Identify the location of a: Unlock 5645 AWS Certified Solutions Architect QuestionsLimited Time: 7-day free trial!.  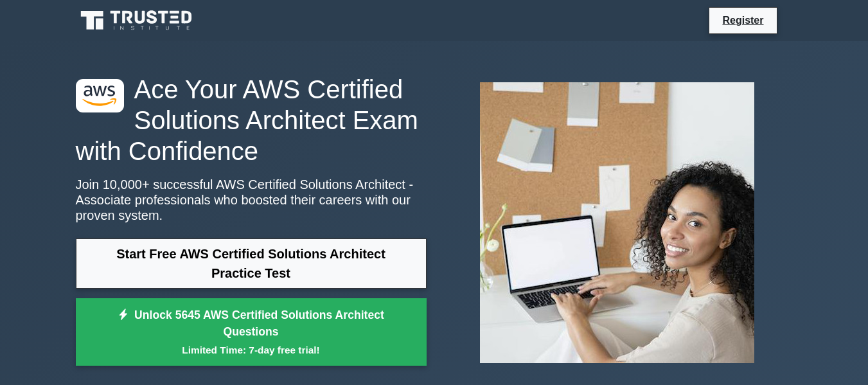
(251, 333).